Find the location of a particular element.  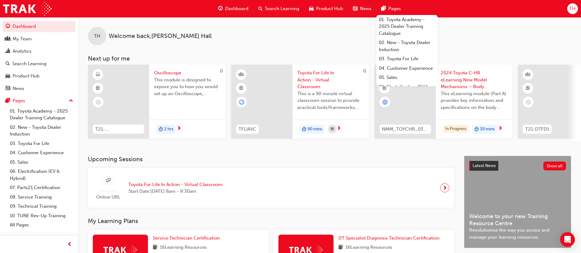

span: DT Specialist Diagnosis Technician Certification is located at coordinates (389, 238).